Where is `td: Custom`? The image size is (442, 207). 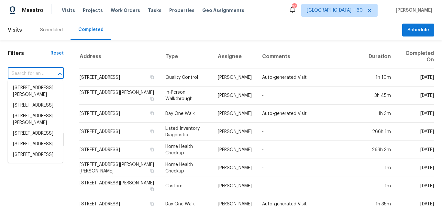 td: Custom is located at coordinates (186, 186).